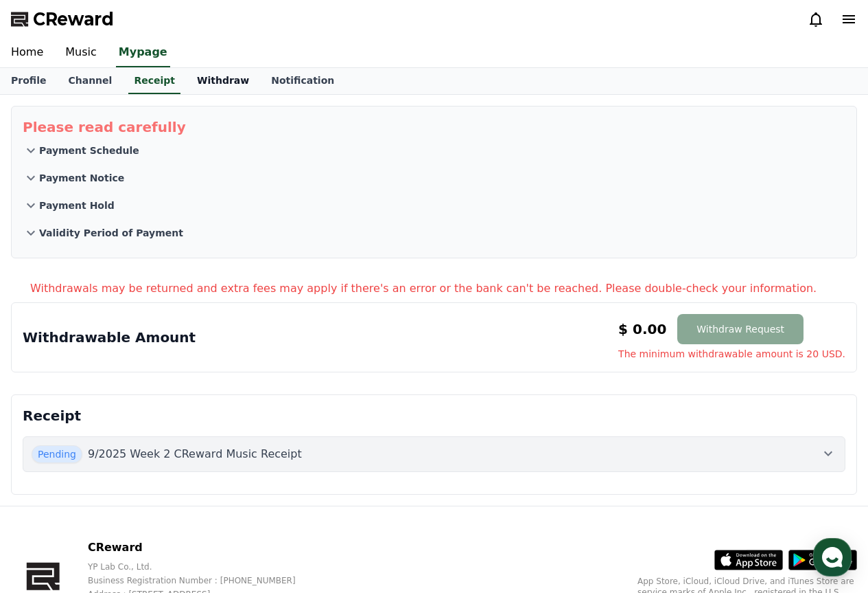  Describe the element at coordinates (82, 177) in the screenshot. I see `p: Payment Notice` at that location.